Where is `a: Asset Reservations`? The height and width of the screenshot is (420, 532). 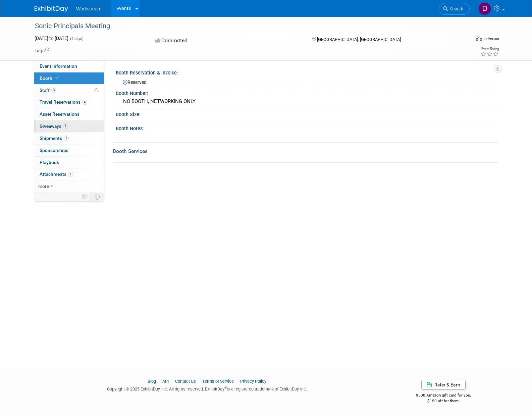
a: Asset Reservations is located at coordinates (69, 114).